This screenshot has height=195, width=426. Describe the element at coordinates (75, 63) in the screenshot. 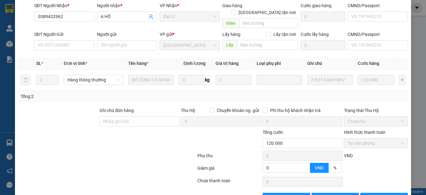

I see `span: Đơn vị tính` at that location.